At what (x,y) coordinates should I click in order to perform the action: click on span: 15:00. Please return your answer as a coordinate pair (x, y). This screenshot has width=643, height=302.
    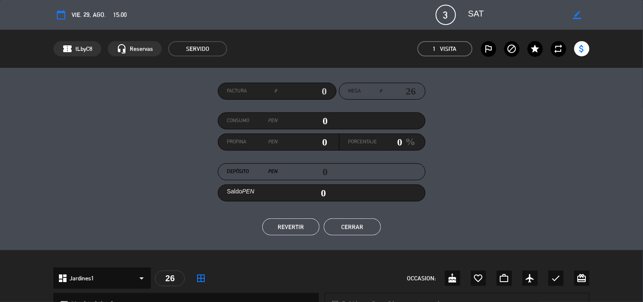
    Looking at the image, I should click on (120, 15).